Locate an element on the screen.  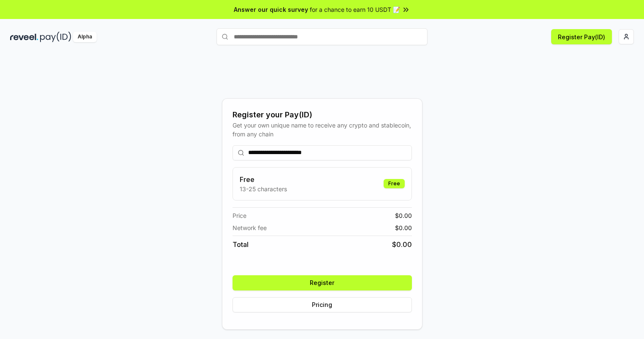
span: Price is located at coordinates (239, 215).